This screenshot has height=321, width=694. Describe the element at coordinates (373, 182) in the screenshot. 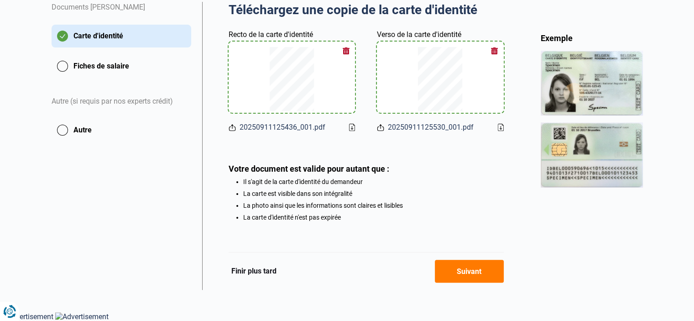

I see `li: Il s'agit de la carte d'identité du demandeur` at that location.